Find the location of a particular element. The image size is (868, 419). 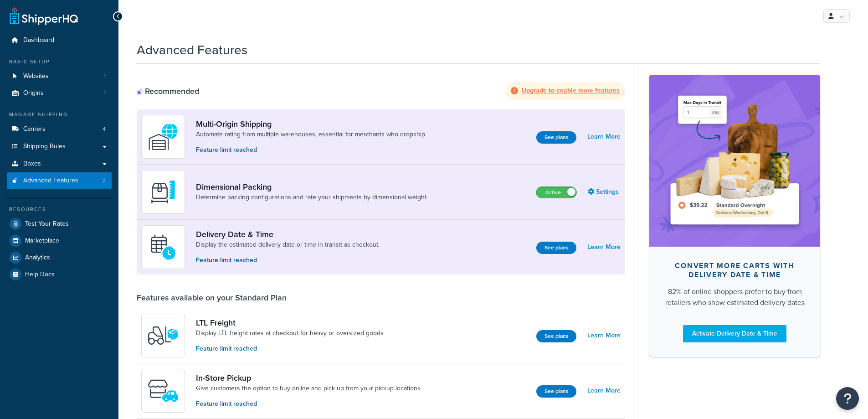

a: Analytics is located at coordinates (59, 258).